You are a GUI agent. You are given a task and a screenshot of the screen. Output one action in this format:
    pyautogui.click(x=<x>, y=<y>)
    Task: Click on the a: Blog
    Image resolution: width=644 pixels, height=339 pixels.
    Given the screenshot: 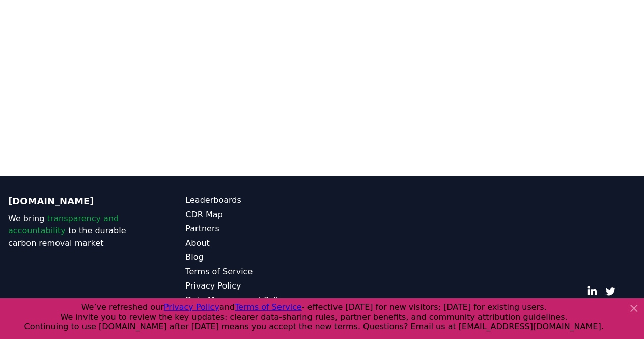 What is the action you would take?
    pyautogui.click(x=253, y=257)
    